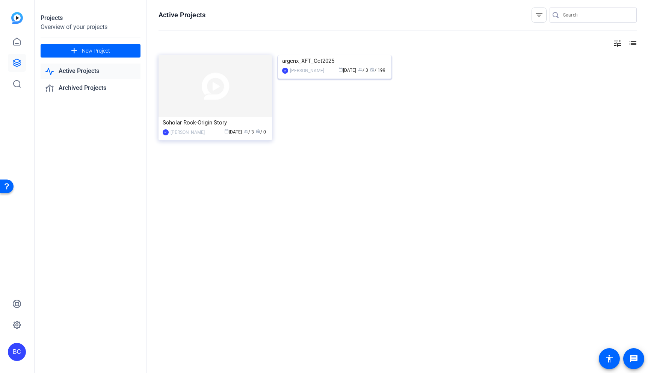 The width and height of the screenshot is (648, 373). Describe the element at coordinates (215, 122) in the screenshot. I see `div: Scholar Rock-Origin Story` at that location.